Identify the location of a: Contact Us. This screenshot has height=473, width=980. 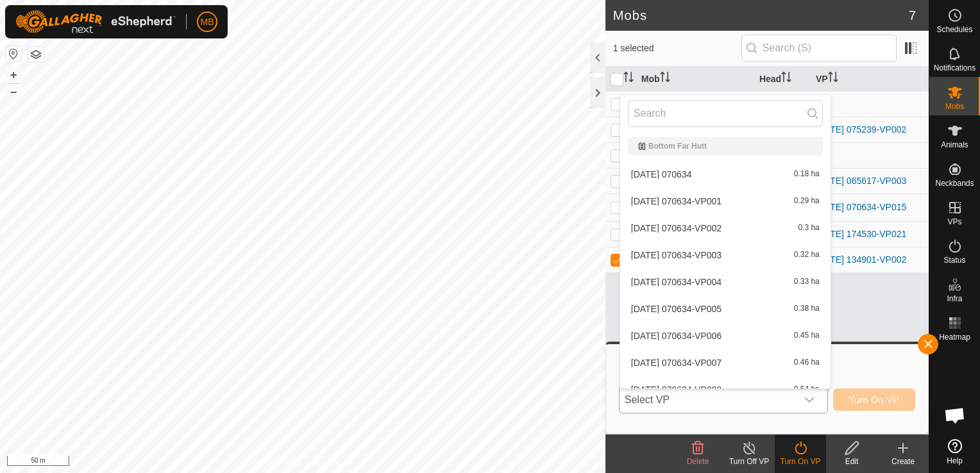
(334, 462).